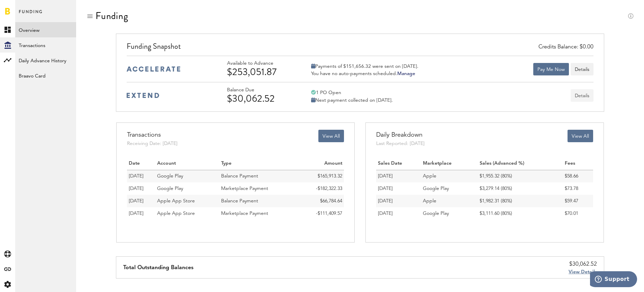  Describe the element at coordinates (578, 189) in the screenshot. I see `td: $73.78` at that location.